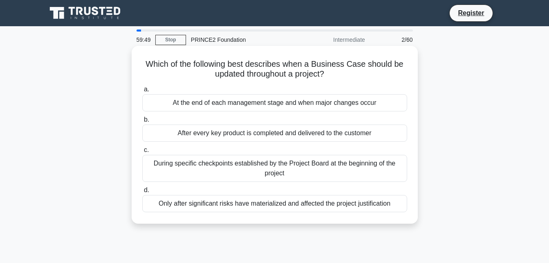 The image size is (549, 263). Describe the element at coordinates (146, 119) in the screenshot. I see `span: b.` at that location.